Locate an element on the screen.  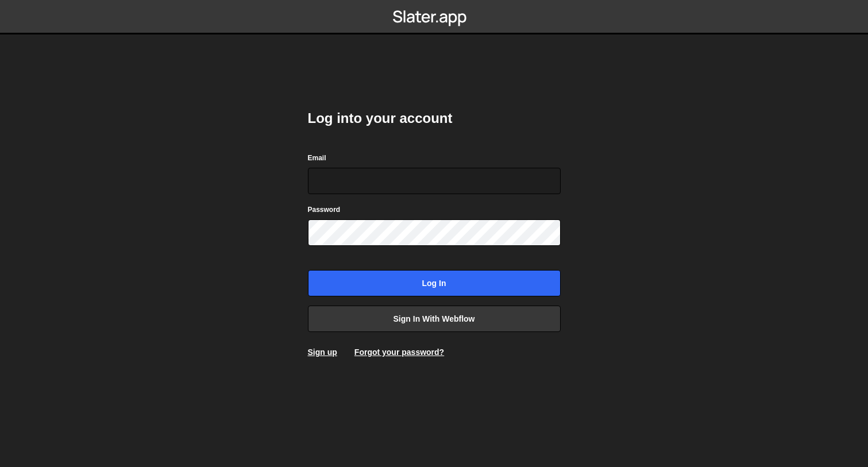
a: Forgot your password? is located at coordinates (399, 352).